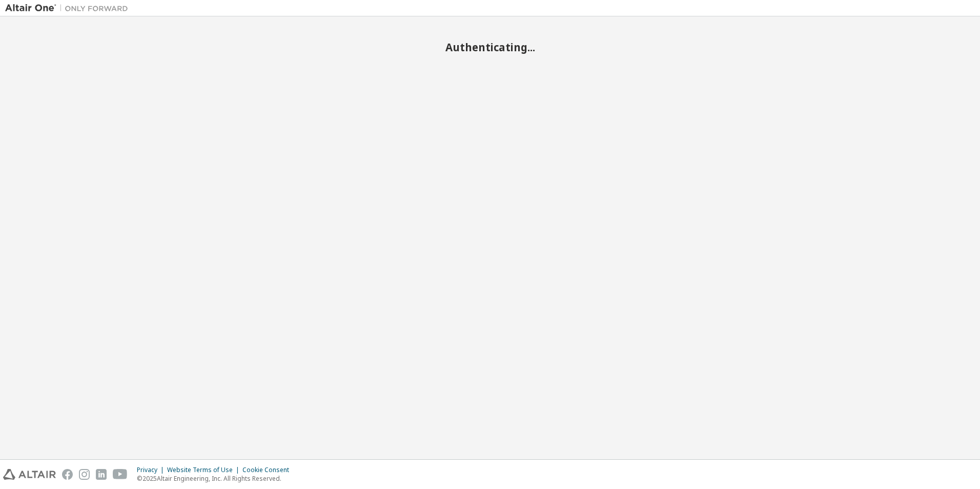 This screenshot has height=489, width=980. I want to click on div: Privacy, so click(152, 470).